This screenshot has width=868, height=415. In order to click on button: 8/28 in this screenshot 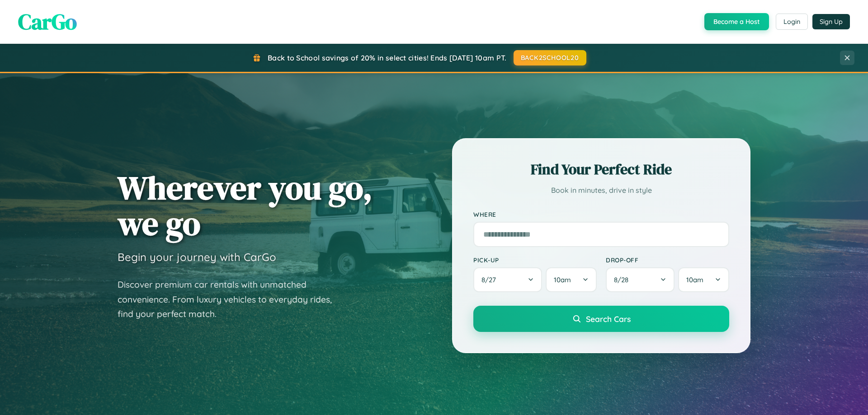, I will do `click(640, 280)`.